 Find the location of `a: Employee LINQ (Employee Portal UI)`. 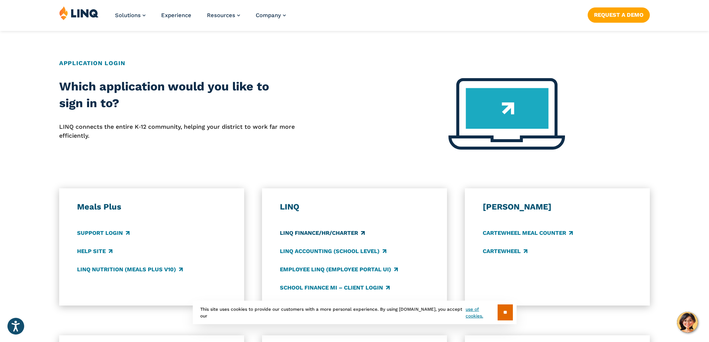

a: Employee LINQ (Employee Portal UI) is located at coordinates (339, 270).